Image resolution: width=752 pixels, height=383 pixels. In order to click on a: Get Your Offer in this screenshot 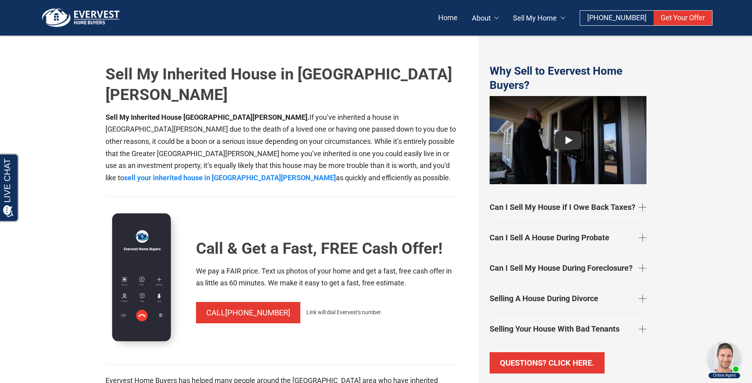, I will do `click(683, 18)`.